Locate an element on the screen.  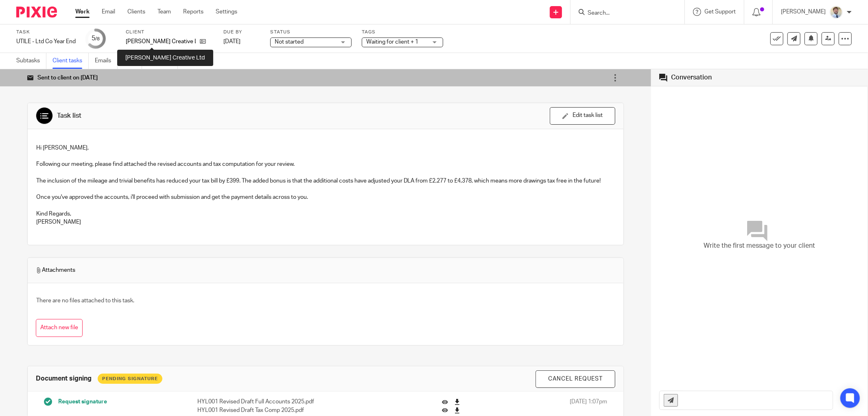
a: Team is located at coordinates (164, 12).